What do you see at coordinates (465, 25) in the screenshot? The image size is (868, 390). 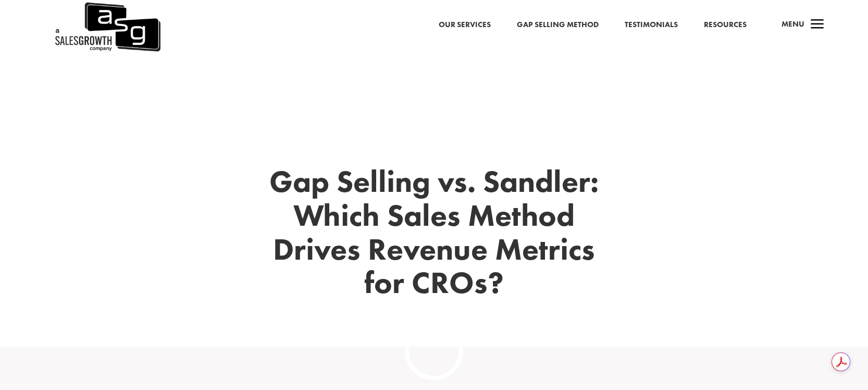 I see `a: Our Services` at bounding box center [465, 25].